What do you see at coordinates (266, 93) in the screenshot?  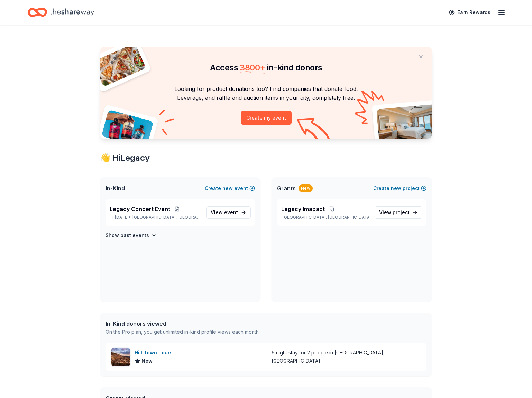 I see `p: Looking for product donations too? Find companies that donate food, beverage, and raffle and auct...` at bounding box center [266, 93].